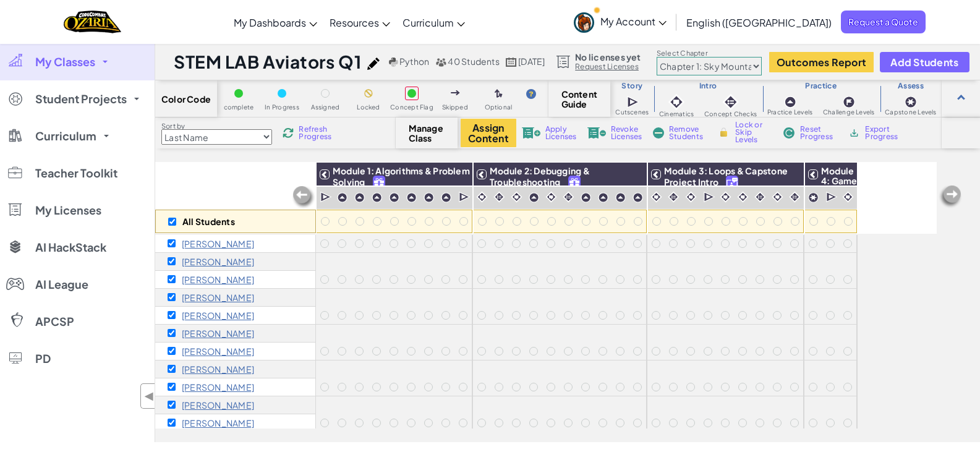 This screenshot has width=980, height=452. Describe the element at coordinates (607, 57) in the screenshot. I see `span: No licenses yet` at that location.